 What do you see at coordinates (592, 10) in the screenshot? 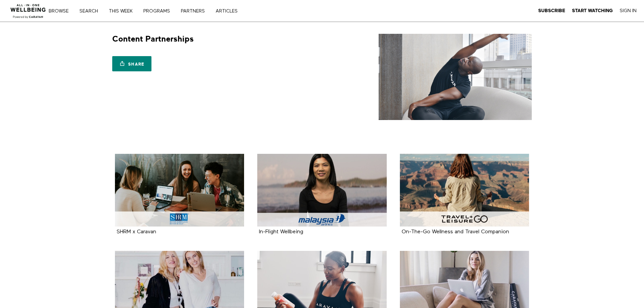
I see `strong: Start Watching` at bounding box center [592, 10].